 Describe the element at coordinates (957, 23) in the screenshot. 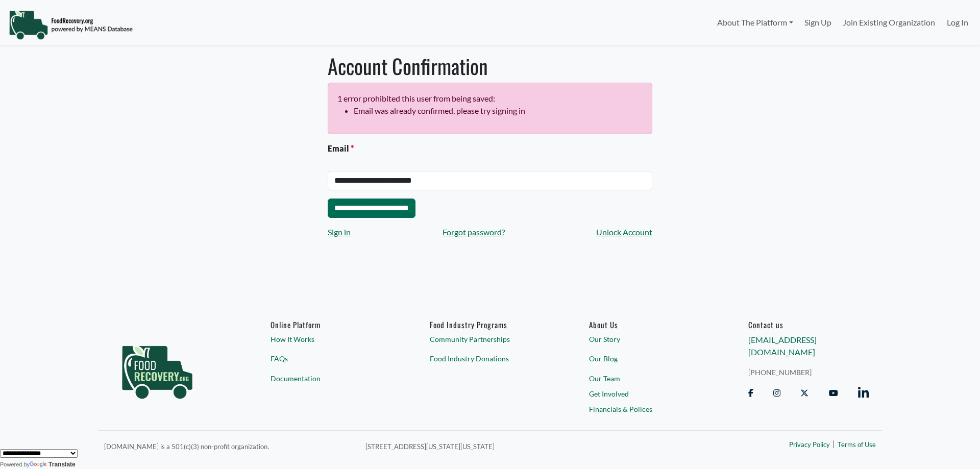

I see `a: Log In` at that location.